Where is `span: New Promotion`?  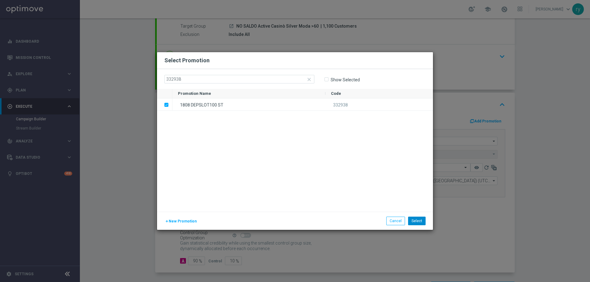 span: New Promotion is located at coordinates (182, 222).